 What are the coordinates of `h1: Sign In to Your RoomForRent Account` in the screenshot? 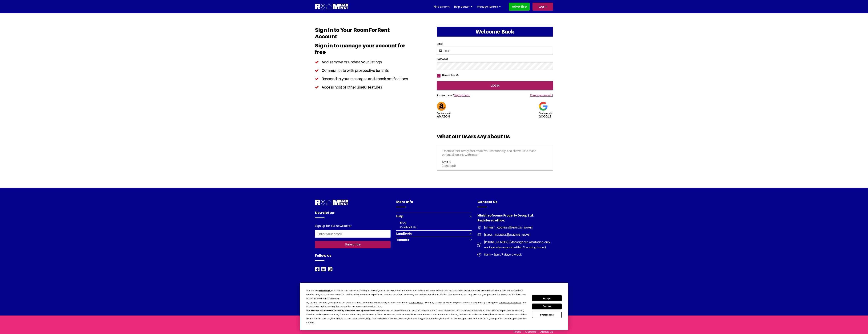 It's located at (363, 34).